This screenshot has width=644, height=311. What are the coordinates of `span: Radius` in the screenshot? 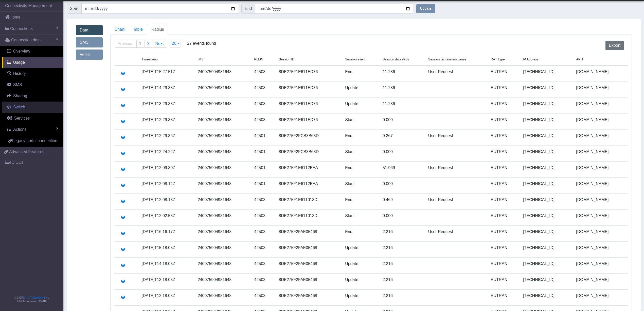 It's located at (158, 29).